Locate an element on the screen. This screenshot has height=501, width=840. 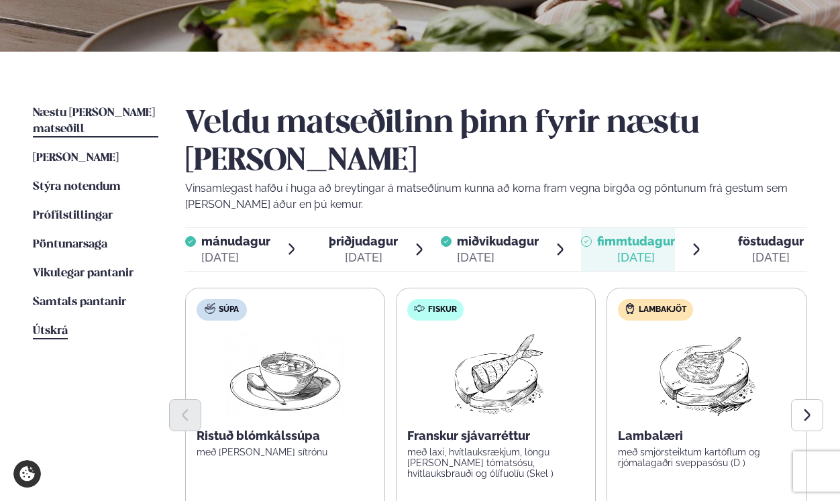
span: Vikulegar pantanir is located at coordinates (83, 273).